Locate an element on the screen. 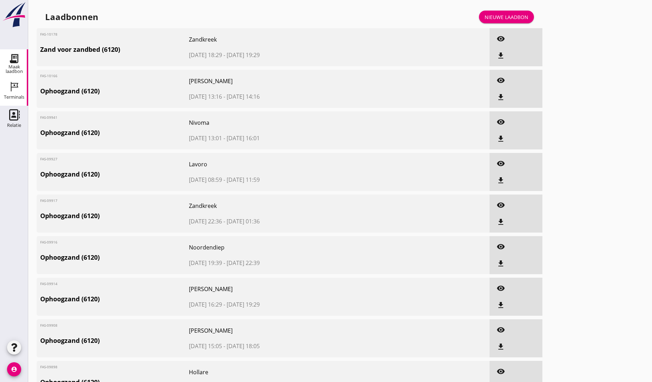 The width and height of the screenshot is (652, 382). div: Nieuwe laadbon is located at coordinates (507, 17).